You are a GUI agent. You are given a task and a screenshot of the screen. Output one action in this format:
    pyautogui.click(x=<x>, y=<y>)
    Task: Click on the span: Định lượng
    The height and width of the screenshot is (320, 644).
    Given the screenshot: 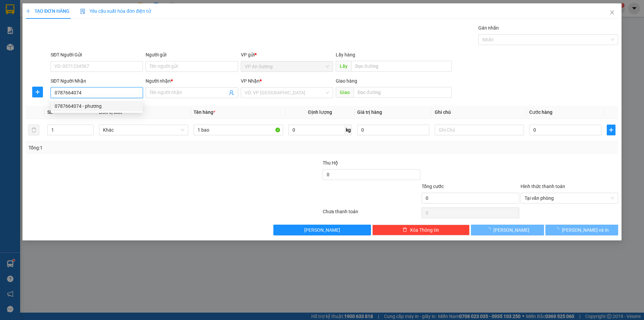 What is the action you would take?
    pyautogui.click(x=320, y=112)
    